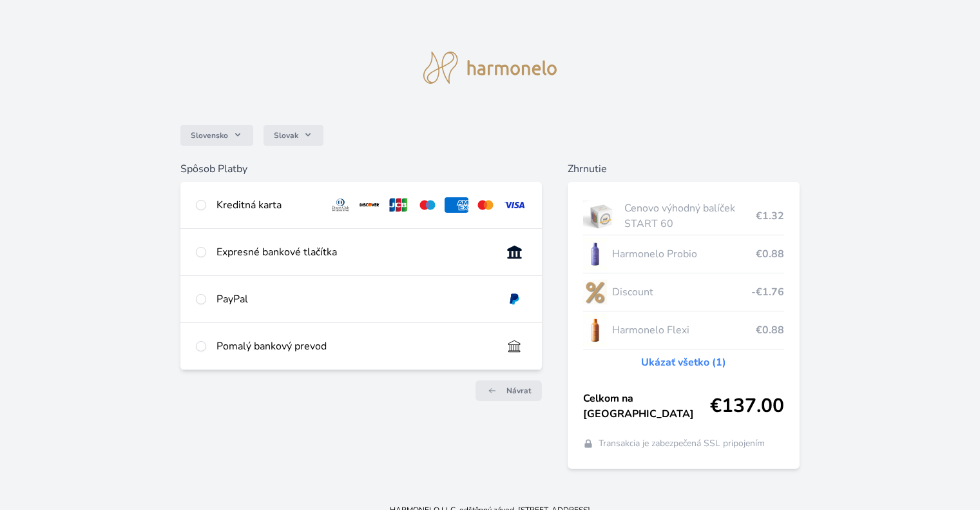 This screenshot has width=980, height=510. Describe the element at coordinates (601, 216) in the screenshot. I see `img: start.jpg` at that location.